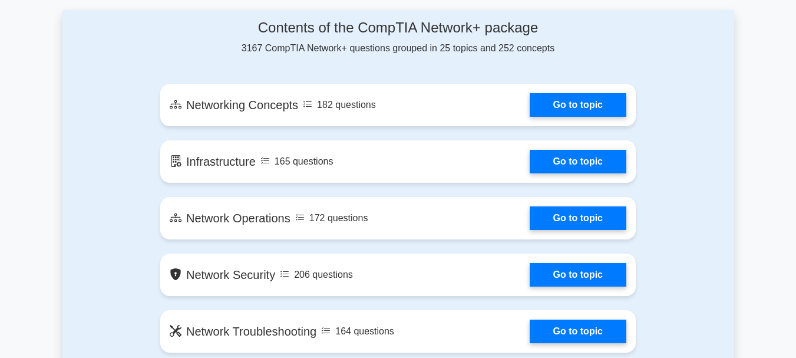 Image resolution: width=796 pixels, height=358 pixels. Describe the element at coordinates (398, 37) in the screenshot. I see `div: 3167 CompTIA Network+ questions grouped in 25 topics and 252 concepts` at that location.